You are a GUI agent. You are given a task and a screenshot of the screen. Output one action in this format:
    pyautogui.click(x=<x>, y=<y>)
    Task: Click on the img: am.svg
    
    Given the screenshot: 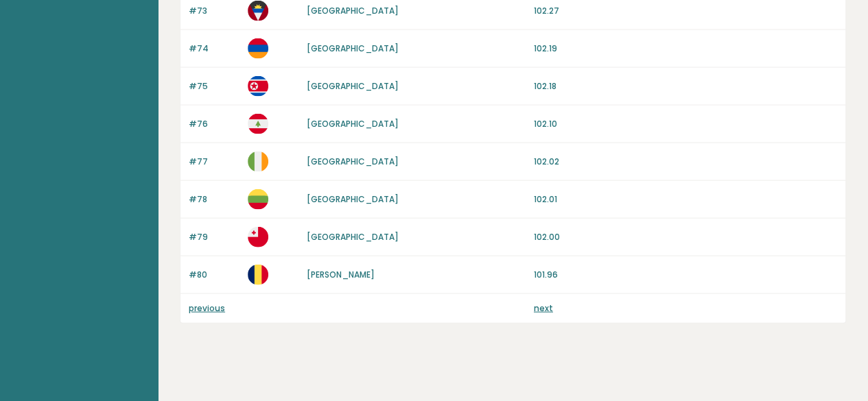 What is the action you would take?
    pyautogui.click(x=258, y=49)
    